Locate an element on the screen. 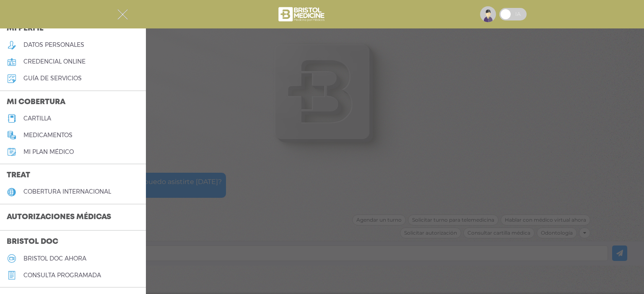  h5: datos personales is located at coordinates (54, 44).